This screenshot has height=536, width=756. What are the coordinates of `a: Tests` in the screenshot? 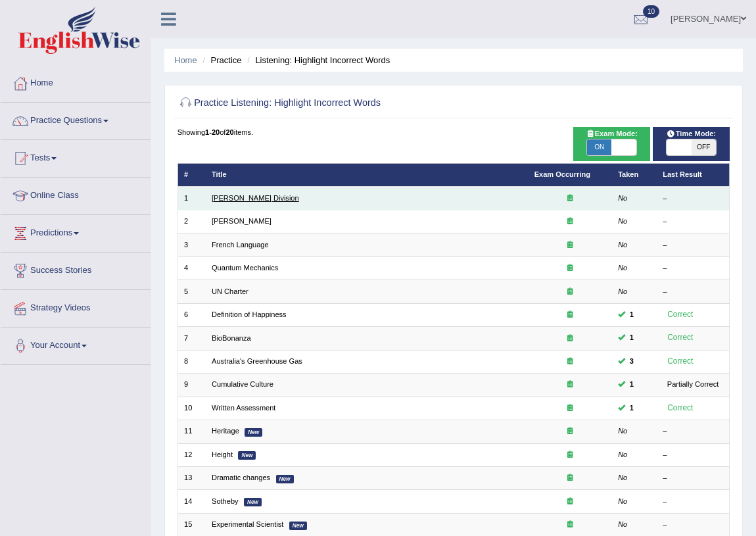 It's located at (76, 157).